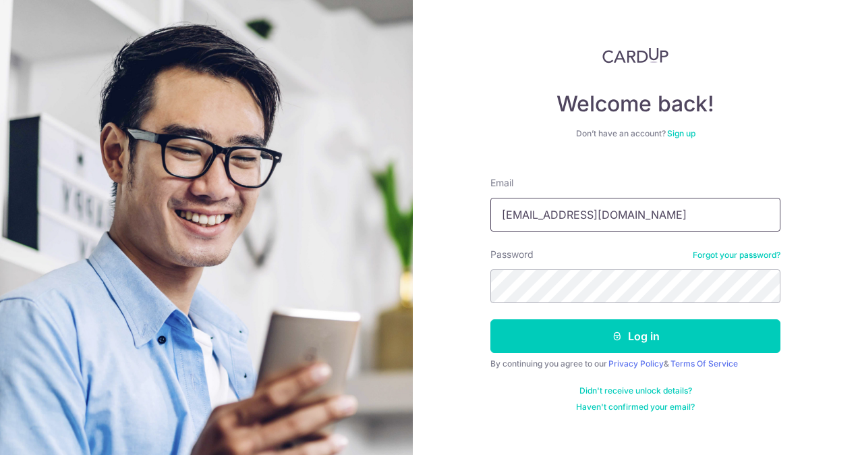  What do you see at coordinates (704, 363) in the screenshot?
I see `a: Terms Of Service` at bounding box center [704, 363].